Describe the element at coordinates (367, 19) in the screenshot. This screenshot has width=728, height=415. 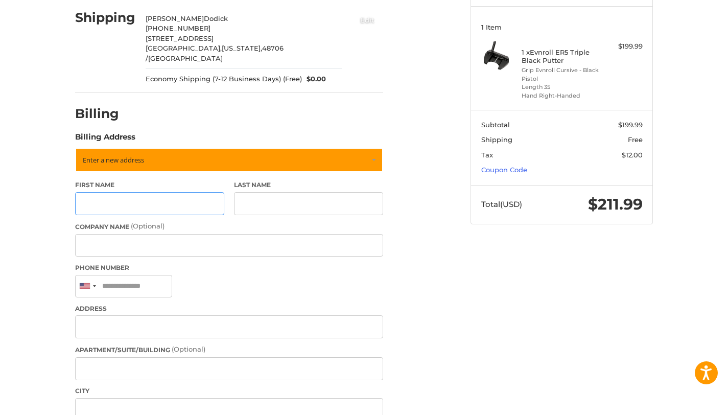
I see `button: Edit` at that location.